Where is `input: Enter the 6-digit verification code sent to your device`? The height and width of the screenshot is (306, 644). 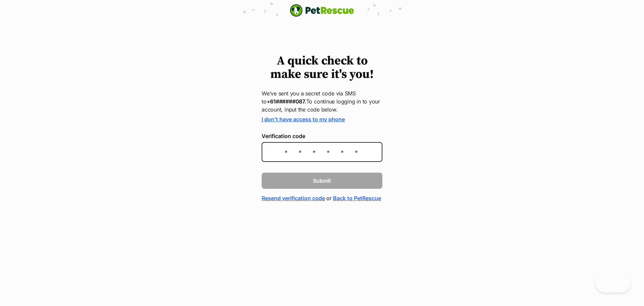 input: Enter the 6-digit verification code sent to your device is located at coordinates (322, 152).